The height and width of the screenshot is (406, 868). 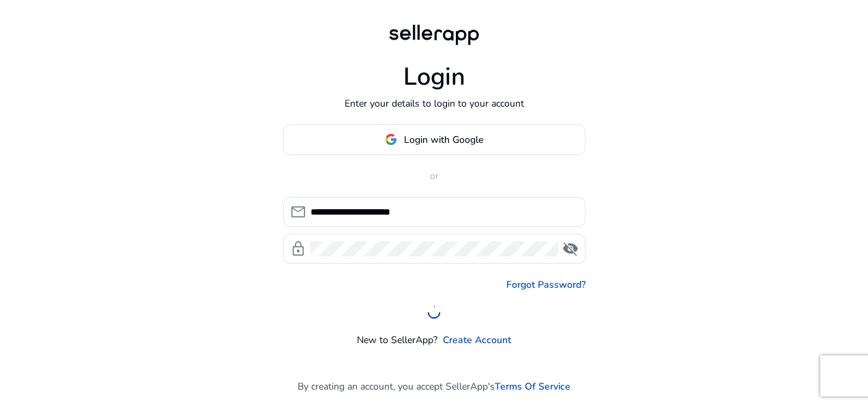 What do you see at coordinates (391, 139) in the screenshot?
I see `img: google-logo.svg` at bounding box center [391, 139].